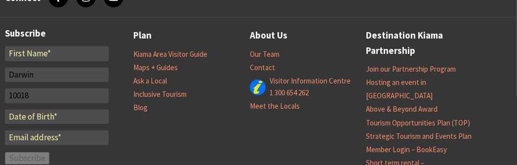 The height and width of the screenshot is (165, 517). What do you see at coordinates (310, 81) in the screenshot?
I see `a: Visitor Information Centre` at bounding box center [310, 81].